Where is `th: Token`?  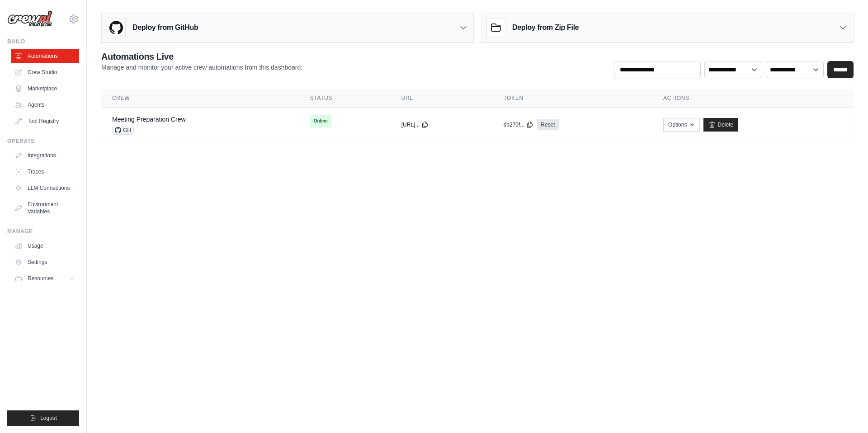 th: Token is located at coordinates (572, 98).